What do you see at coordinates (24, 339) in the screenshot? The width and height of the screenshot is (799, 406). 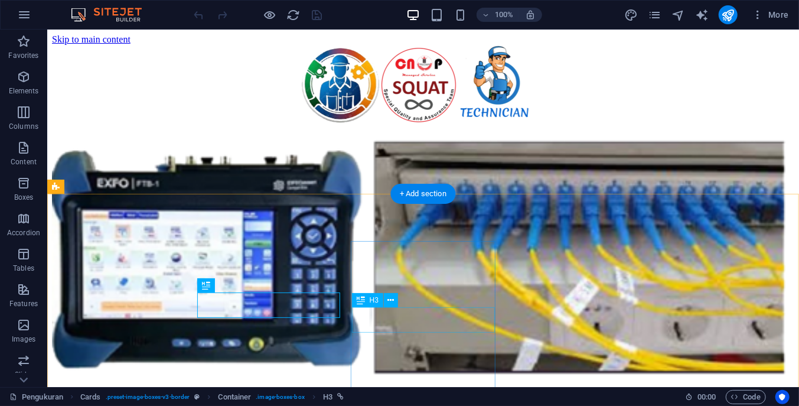 I see `p: Images` at bounding box center [24, 339].